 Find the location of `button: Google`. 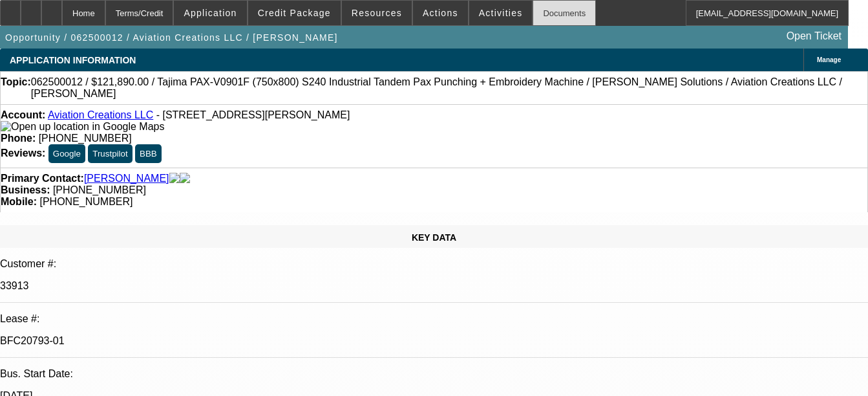

button: Google is located at coordinates (67, 153).